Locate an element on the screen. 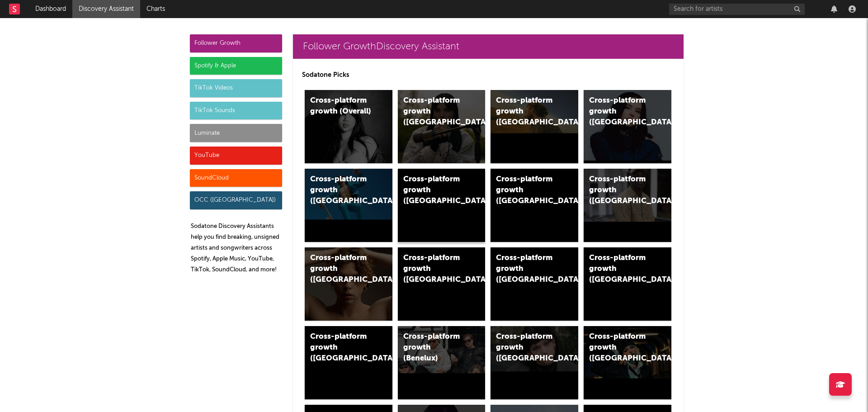 The width and height of the screenshot is (868, 412). div: Follower Growth is located at coordinates (236, 43).